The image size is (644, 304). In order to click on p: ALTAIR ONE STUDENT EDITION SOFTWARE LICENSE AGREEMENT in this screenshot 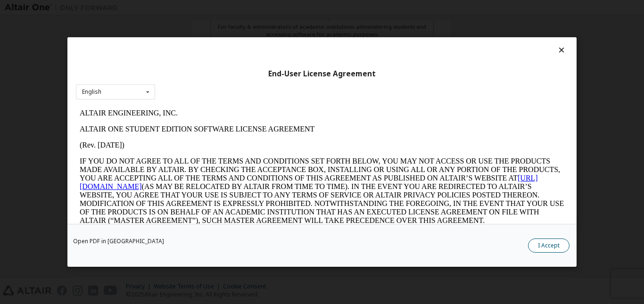, I will do `click(246, 24)`.